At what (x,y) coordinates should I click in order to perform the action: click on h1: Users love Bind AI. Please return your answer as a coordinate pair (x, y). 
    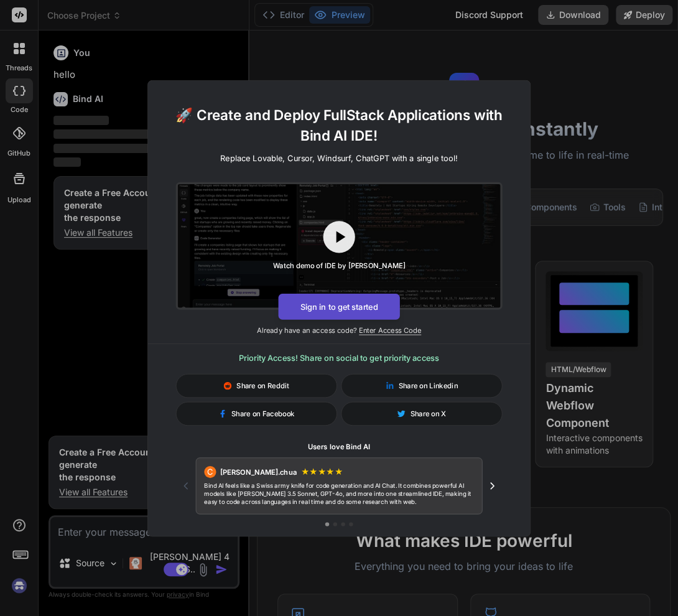
    Looking at the image, I should click on (339, 446).